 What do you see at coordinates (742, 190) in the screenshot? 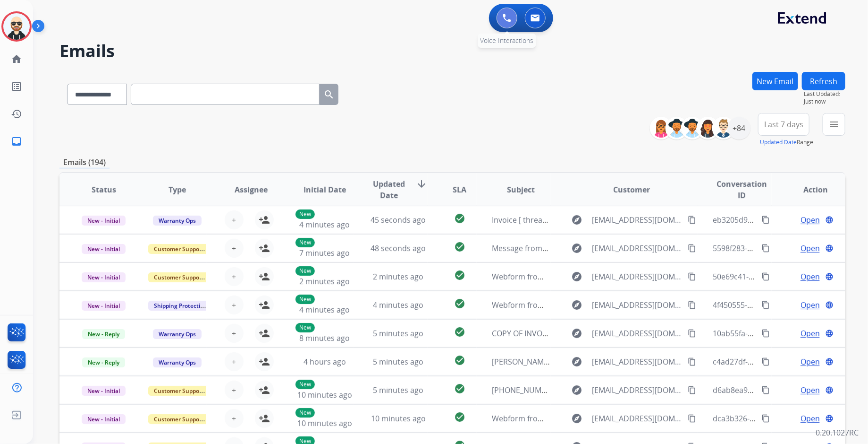
I see `span: Conversation ID` at bounding box center [742, 190].